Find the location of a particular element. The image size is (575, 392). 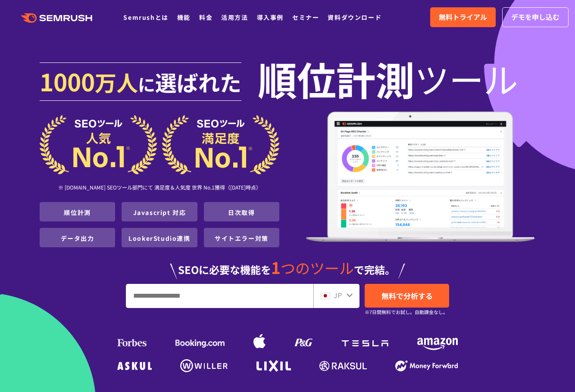

a: 資料ダウンロード is located at coordinates (354, 17).